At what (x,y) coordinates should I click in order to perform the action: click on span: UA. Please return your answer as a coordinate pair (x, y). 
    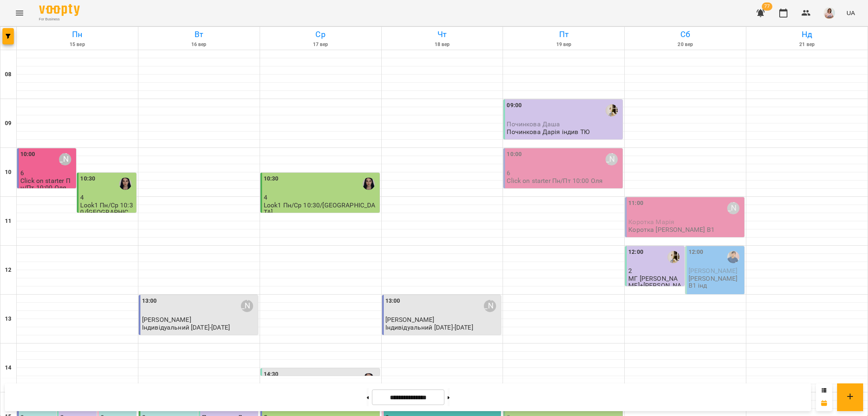
    Looking at the image, I should click on (851, 13).